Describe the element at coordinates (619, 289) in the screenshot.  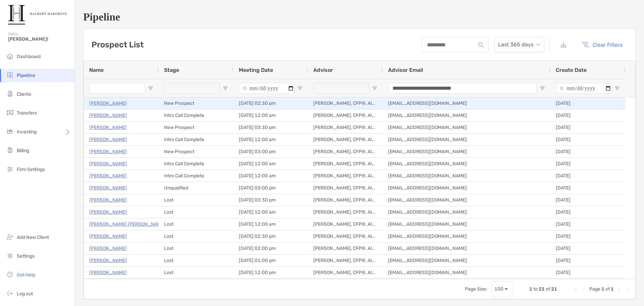
I see `div: Next Page` at that location.